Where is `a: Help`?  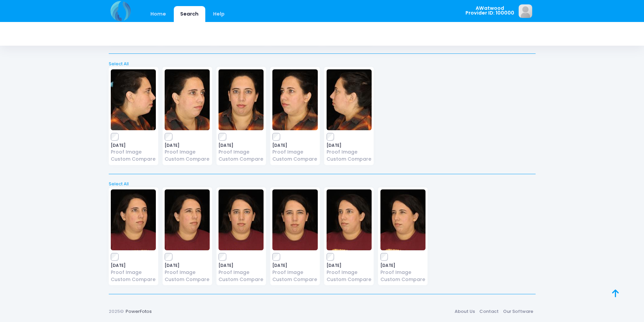
a: Help is located at coordinates (219, 14).